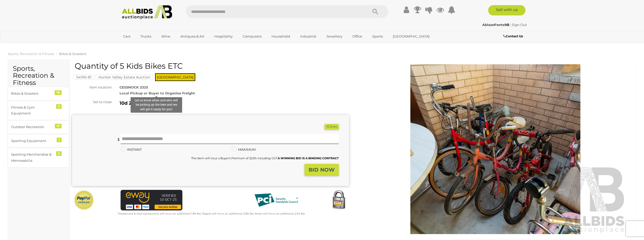 The height and width of the screenshot is (240, 644). I want to click on a: Sporting Merchandise & Memorabilia 2, so click(38, 158).